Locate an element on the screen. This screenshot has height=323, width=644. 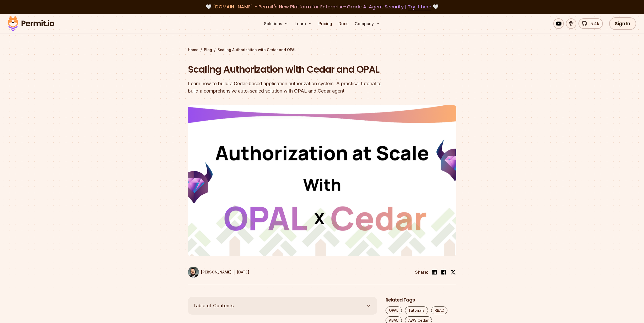
button: Company is located at coordinates (367, 24).